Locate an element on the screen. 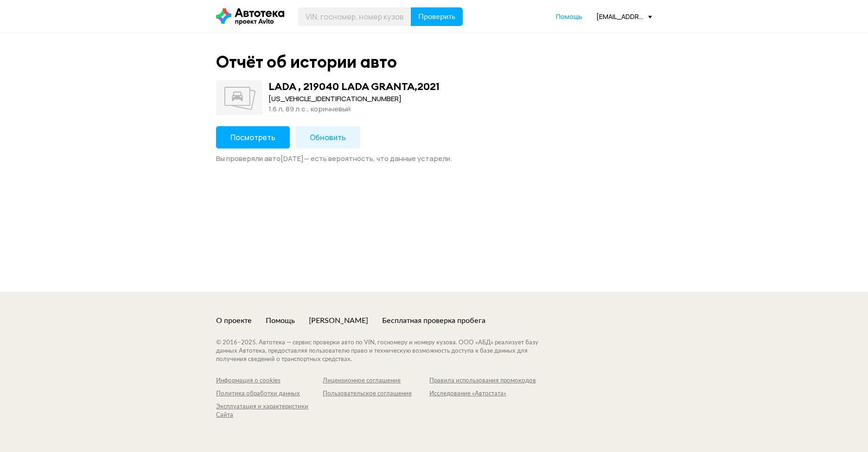  div: Лицензионное соглашение is located at coordinates (376, 381).